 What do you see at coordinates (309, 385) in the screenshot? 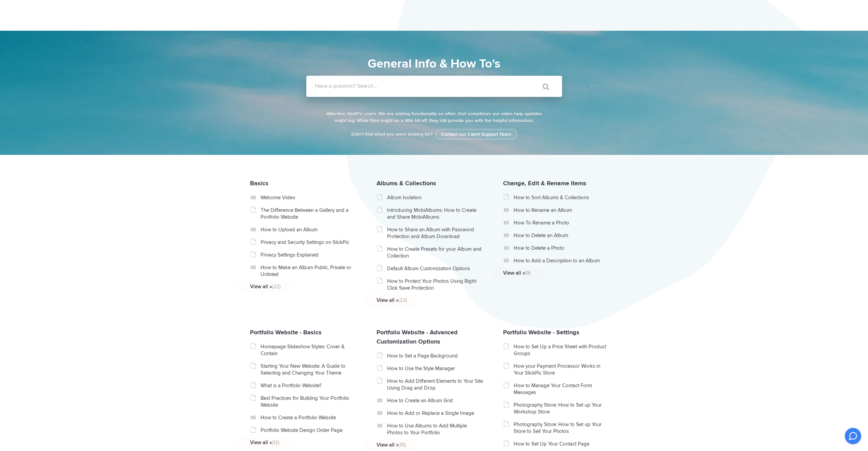
I see `a: What is a Portfolio Website?` at bounding box center [309, 385].